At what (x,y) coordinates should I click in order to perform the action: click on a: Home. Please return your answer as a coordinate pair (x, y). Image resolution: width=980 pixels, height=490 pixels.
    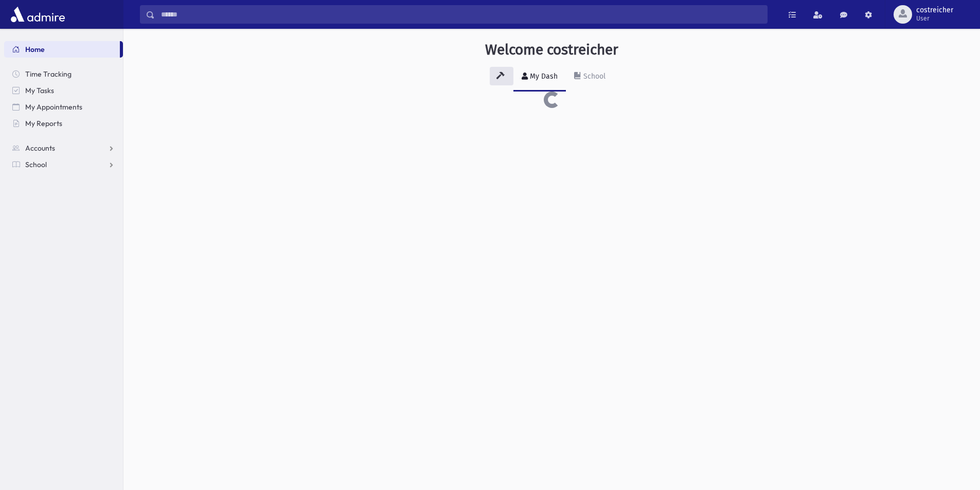
    Looking at the image, I should click on (62, 49).